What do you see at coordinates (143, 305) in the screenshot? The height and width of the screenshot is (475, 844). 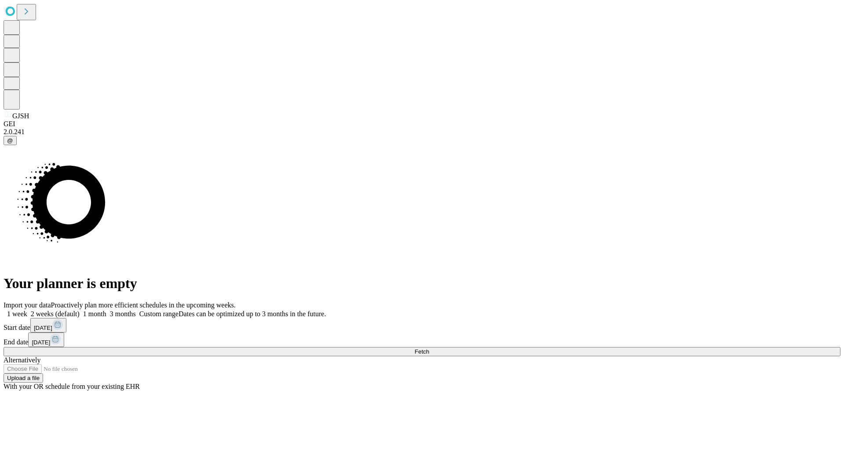 I see `span: Proactively plan more efficient schedules in the upcoming weeks.` at bounding box center [143, 305].